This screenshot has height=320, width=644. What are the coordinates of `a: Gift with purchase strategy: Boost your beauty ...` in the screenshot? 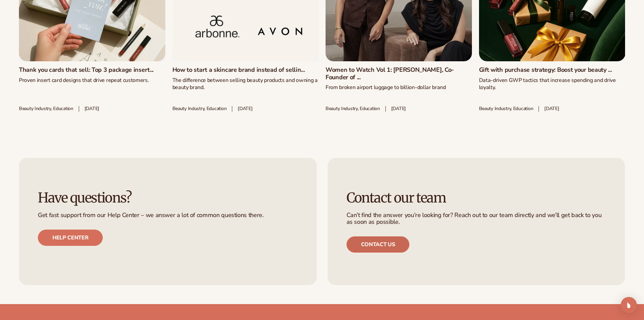 It's located at (552, 70).